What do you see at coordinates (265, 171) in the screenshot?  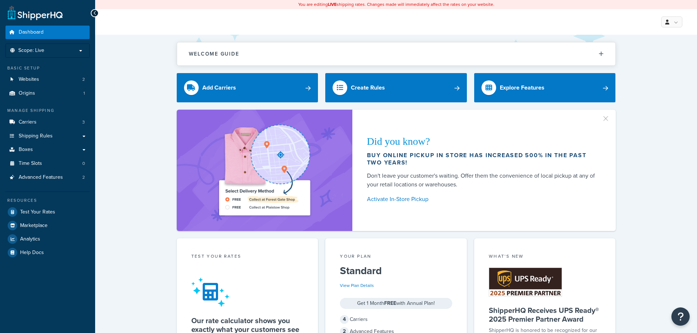 I see `img: ad-shirt-map-b0359fc47e01cab431d101c4b569394f6a03f54285957d908178d52f29eb9668.png` at bounding box center [265, 171].